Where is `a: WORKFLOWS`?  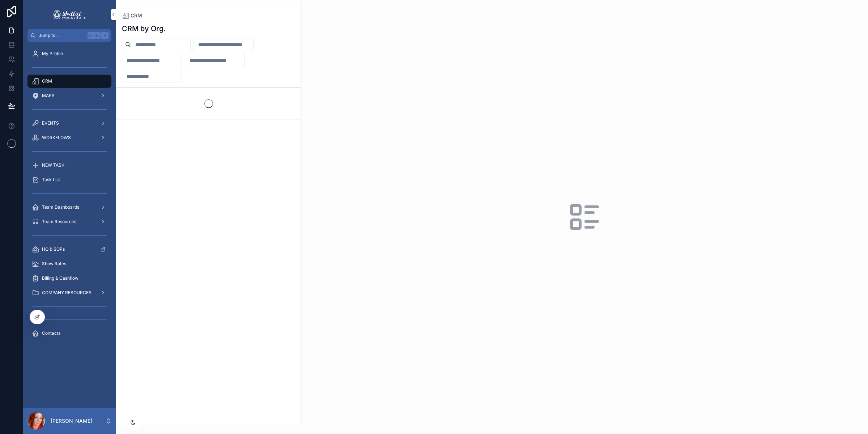 a: WORKFLOWS is located at coordinates (69, 138).